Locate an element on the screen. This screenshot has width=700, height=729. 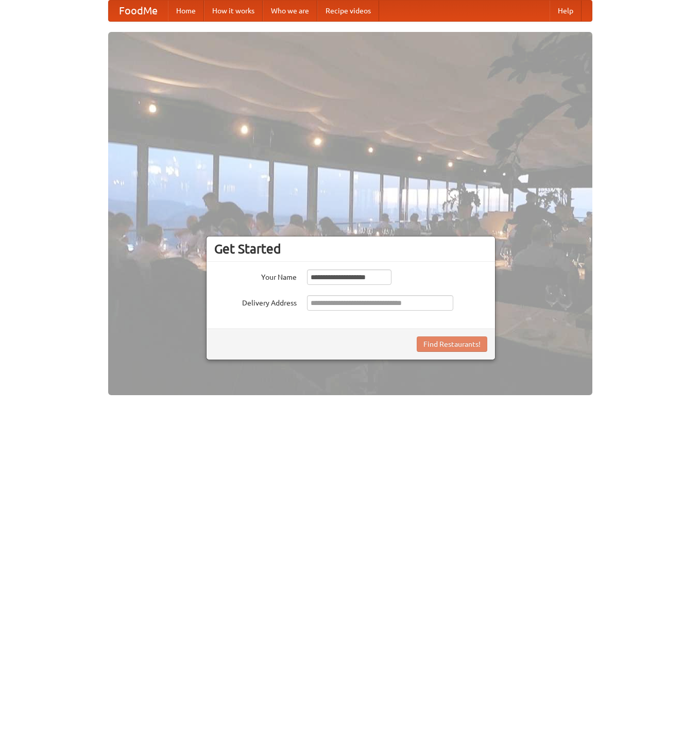
button: Find Restaurants! is located at coordinates (452, 344).